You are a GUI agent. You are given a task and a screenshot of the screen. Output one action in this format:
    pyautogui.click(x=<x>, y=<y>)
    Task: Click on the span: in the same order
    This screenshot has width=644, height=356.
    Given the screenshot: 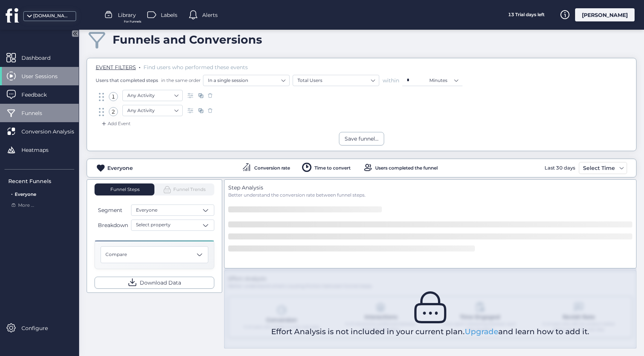 What is the action you would take?
    pyautogui.click(x=180, y=80)
    